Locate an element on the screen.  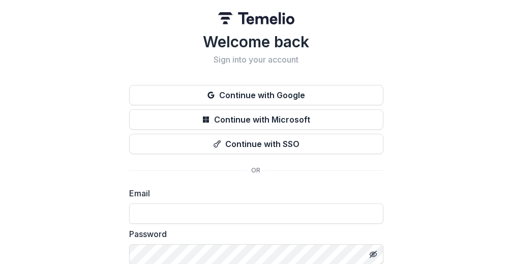
h2: Sign into your account is located at coordinates (256, 60).